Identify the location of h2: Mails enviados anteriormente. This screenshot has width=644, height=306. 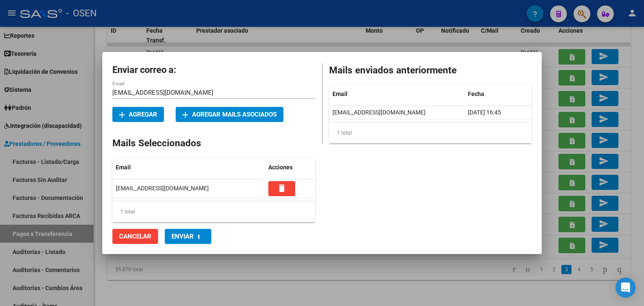
(430, 70).